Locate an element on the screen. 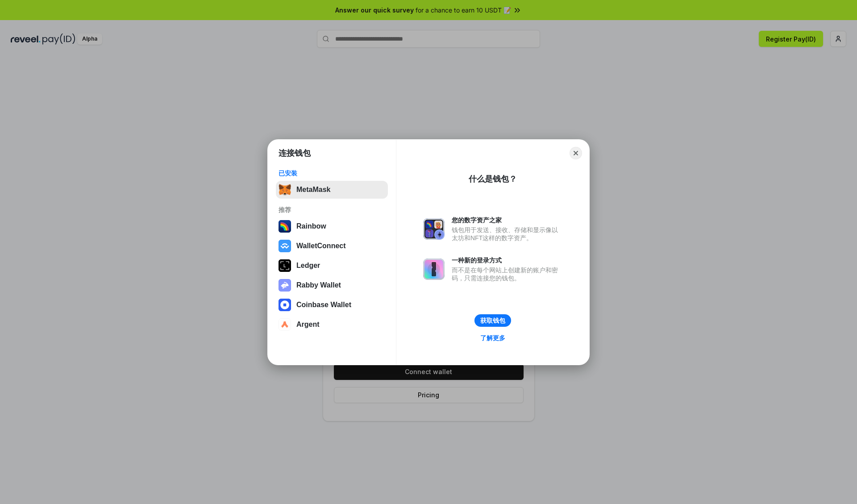  div: WalletConnect is located at coordinates (321, 245).